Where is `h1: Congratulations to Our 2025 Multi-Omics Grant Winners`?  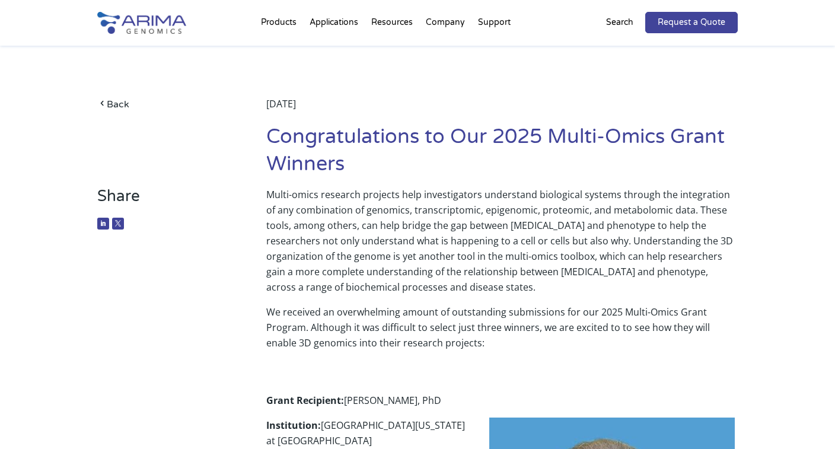 h1: Congratulations to Our 2025 Multi-Omics Grant Winners is located at coordinates (502, 155).